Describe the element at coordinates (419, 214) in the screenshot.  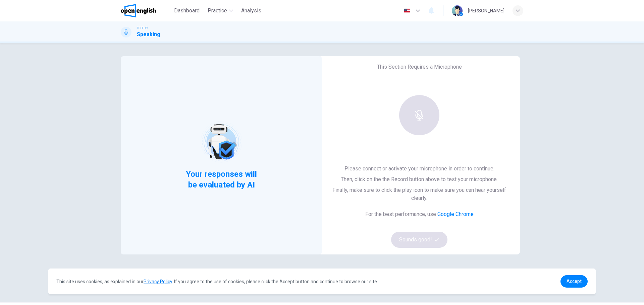
I see `h6: For the best performance, use` at that location.